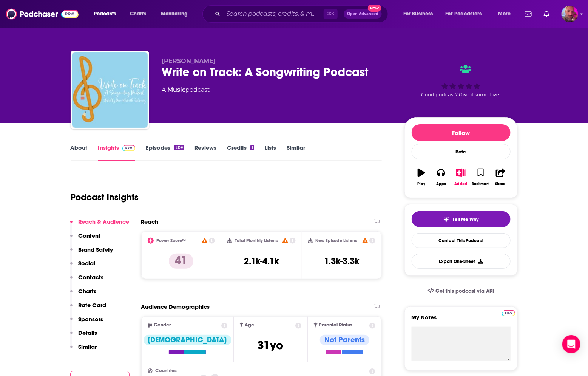 This screenshot has height=376, width=588. Describe the element at coordinates (270, 345) in the screenshot. I see `span: 31 yo` at that location.